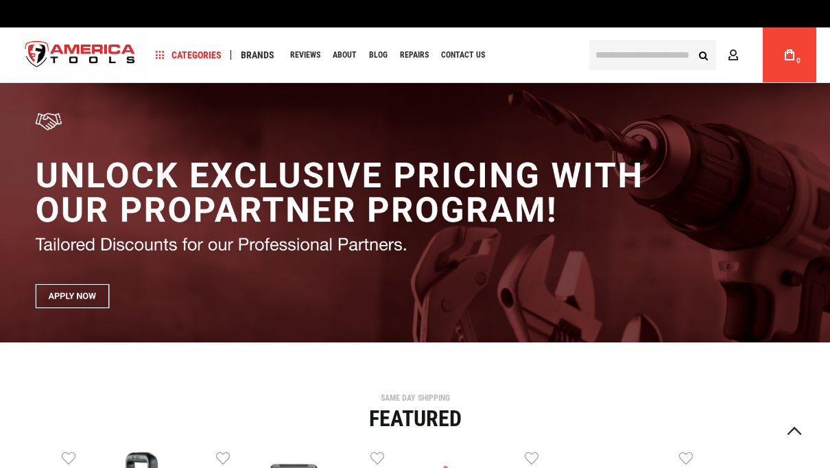 Image resolution: width=830 pixels, height=468 pixels. What do you see at coordinates (257, 55) in the screenshot?
I see `span: Brands` at bounding box center [257, 55].